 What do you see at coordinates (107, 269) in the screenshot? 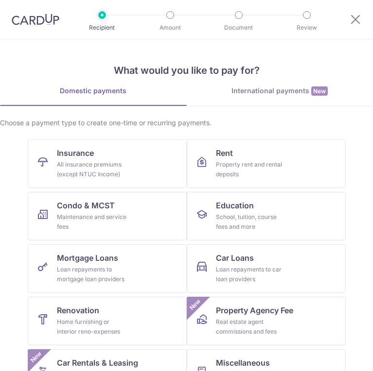
I see `a: Mortgage LoansLoan repayments to mortgage loan providers` at bounding box center [107, 269].